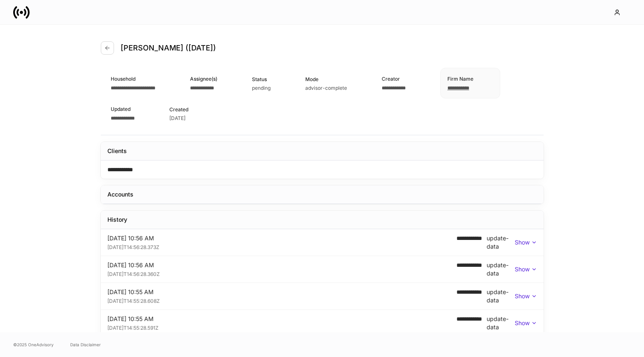  What do you see at coordinates (123, 109) in the screenshot?
I see `div: Updated` at bounding box center [123, 109].